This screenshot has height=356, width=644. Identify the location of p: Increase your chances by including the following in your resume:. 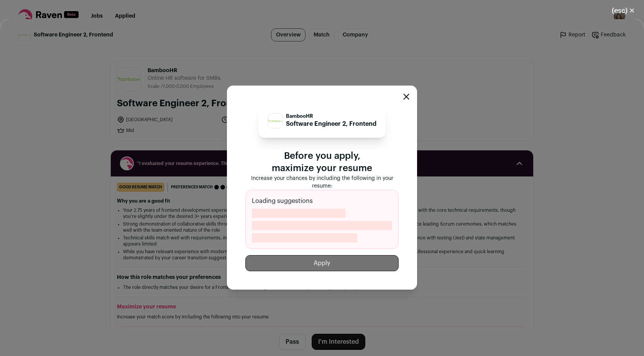
(322, 182).